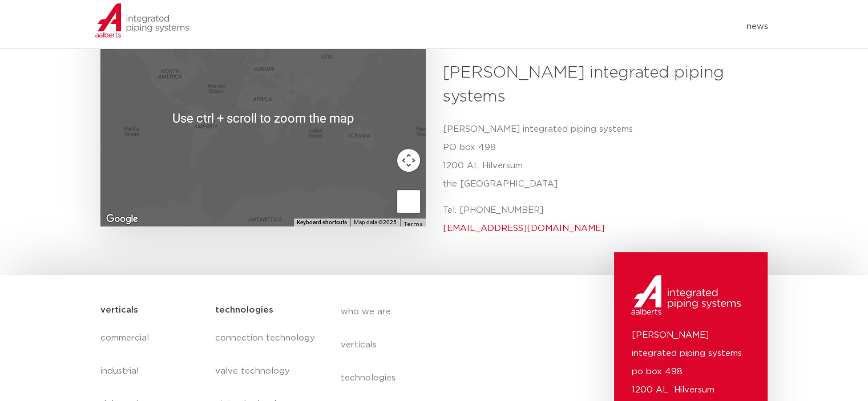  Describe the element at coordinates (509, 27) in the screenshot. I see `nav: Menu` at that location.